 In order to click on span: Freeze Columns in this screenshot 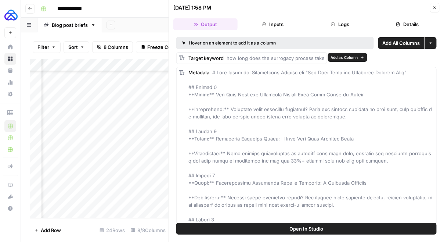, I will do `click(166, 47)`.